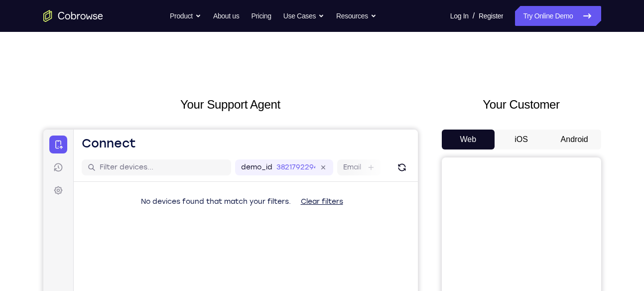 This screenshot has height=291, width=644. I want to click on a: Register, so click(490, 16).